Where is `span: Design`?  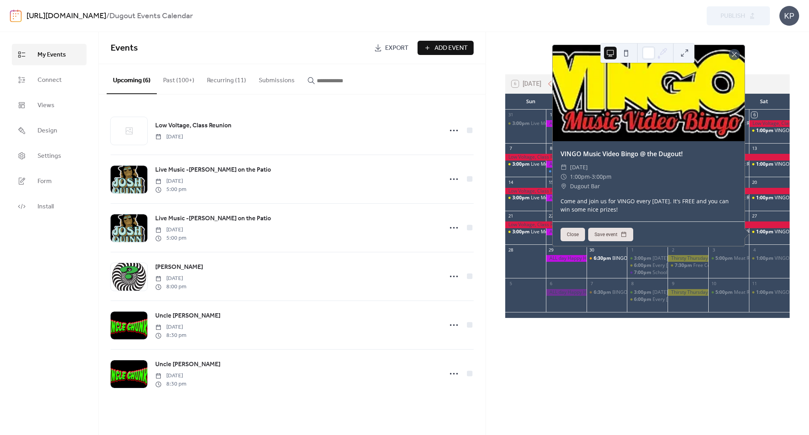 span: Design is located at coordinates (47, 131).